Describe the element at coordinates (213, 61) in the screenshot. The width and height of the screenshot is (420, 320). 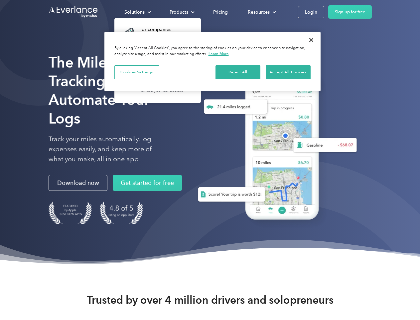
I see `div: Privacy` at that location.